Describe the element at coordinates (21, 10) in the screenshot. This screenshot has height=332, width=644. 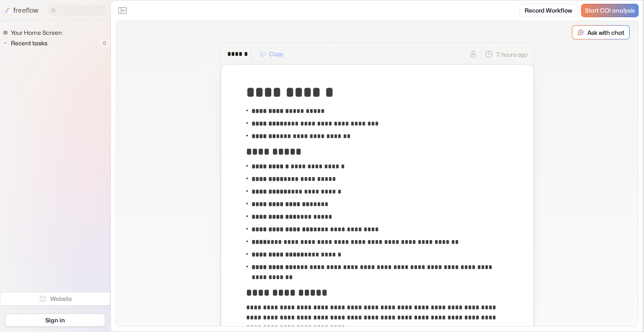
I see `a: freeflow` at that location.